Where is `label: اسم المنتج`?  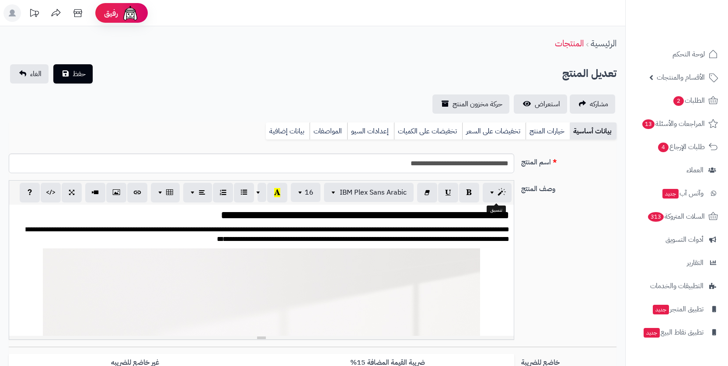
label: اسم المنتج is located at coordinates (569, 160).